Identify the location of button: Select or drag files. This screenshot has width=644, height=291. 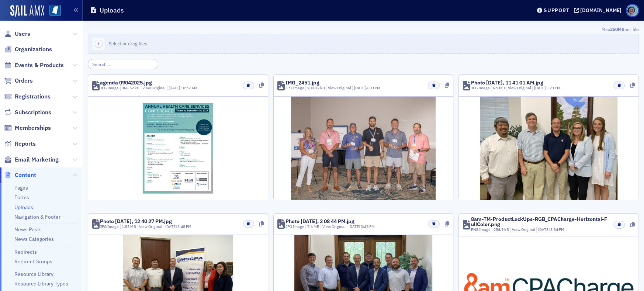
(363, 44).